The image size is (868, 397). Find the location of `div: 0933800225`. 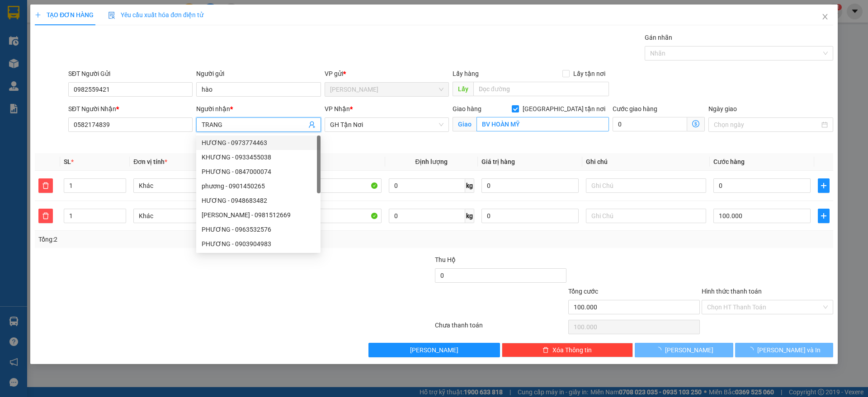

div: 0933800225 is located at coordinates (44, 45).